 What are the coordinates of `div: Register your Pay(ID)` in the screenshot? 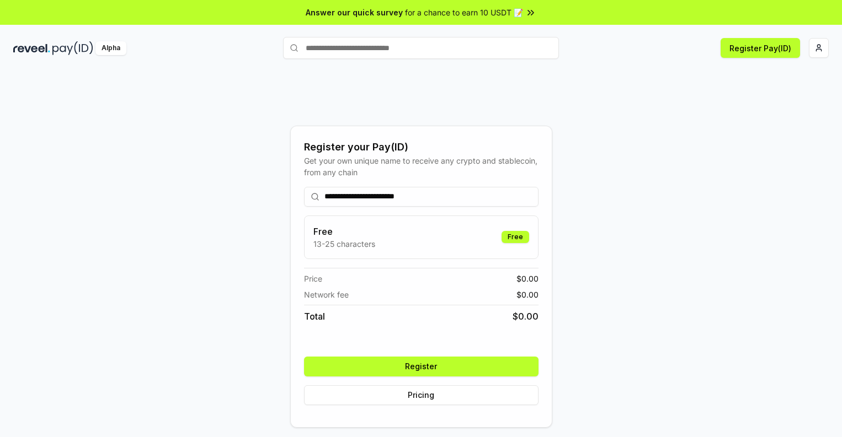 It's located at (421, 147).